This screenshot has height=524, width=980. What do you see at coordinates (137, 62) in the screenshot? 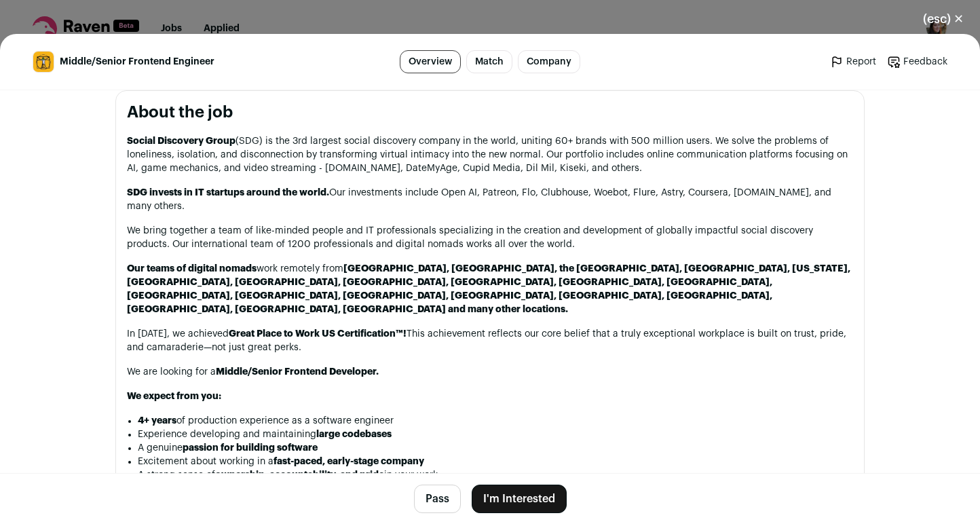
I see `span: Middle/Senior Frontend Engineer` at bounding box center [137, 62].